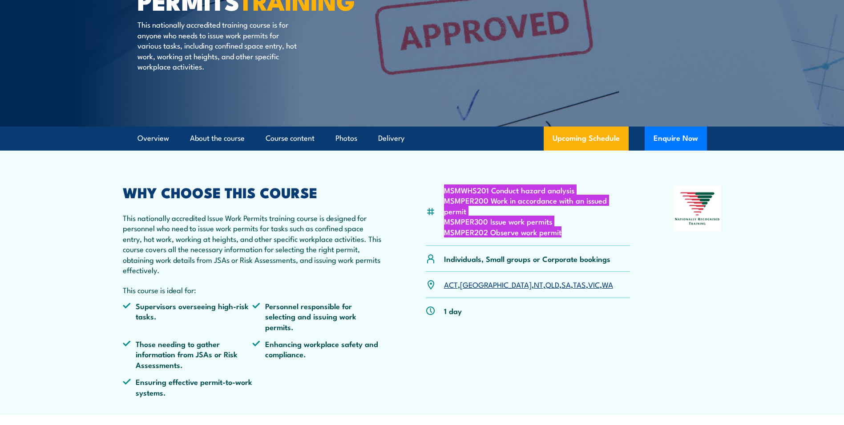  I want to click on a: Delivery, so click(391, 138).